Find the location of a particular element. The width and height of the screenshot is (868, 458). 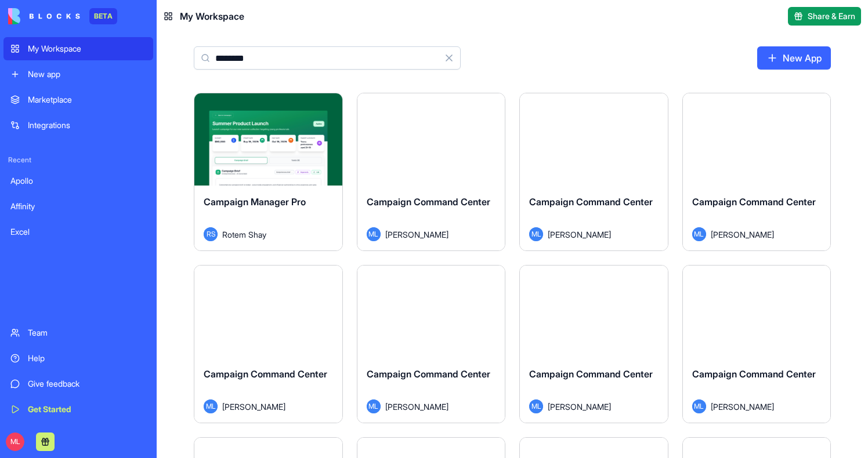

a: Get Started is located at coordinates (78, 409).